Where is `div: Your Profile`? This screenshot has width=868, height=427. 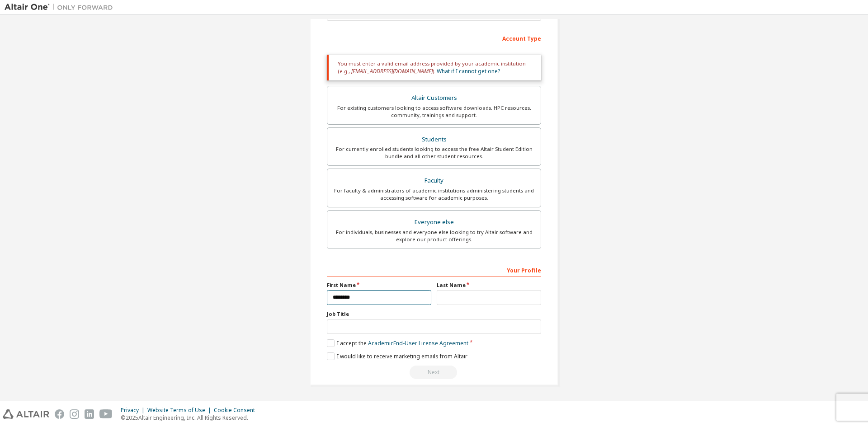
div: Your Profile is located at coordinates (434, 270).